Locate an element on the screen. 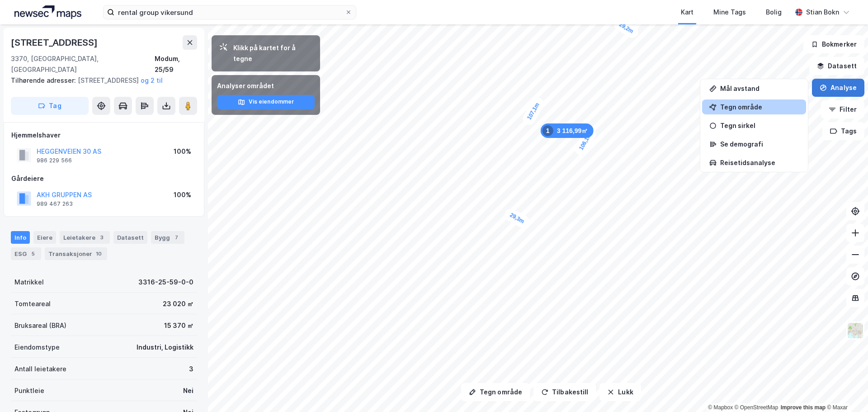 Image resolution: width=868 pixels, height=412 pixels. div: Gårdeiere is located at coordinates (104, 178).